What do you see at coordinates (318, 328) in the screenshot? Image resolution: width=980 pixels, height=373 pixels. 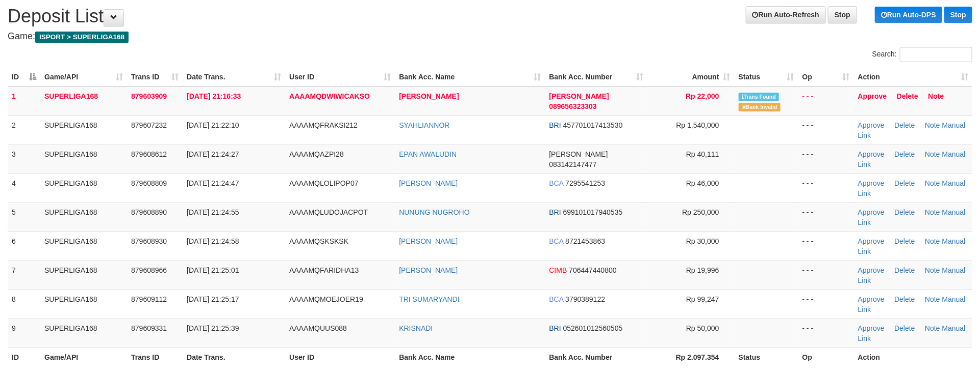 I see `span: AAAAMQUUS088` at bounding box center [318, 328].